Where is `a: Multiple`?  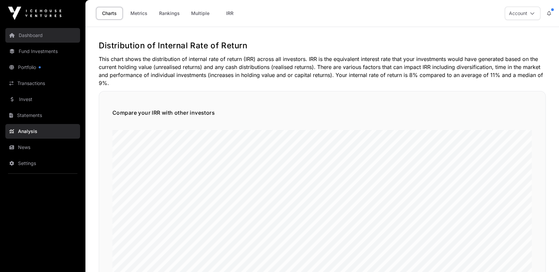 a: Multiple is located at coordinates (200, 13).